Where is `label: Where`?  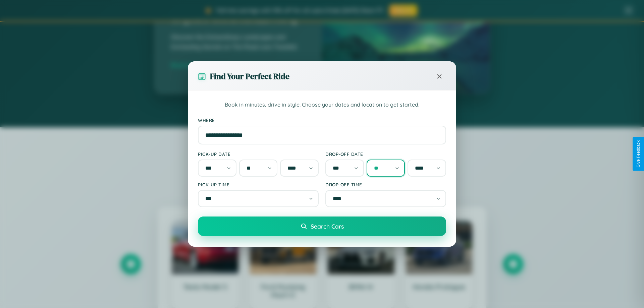
label: Where is located at coordinates (322, 120).